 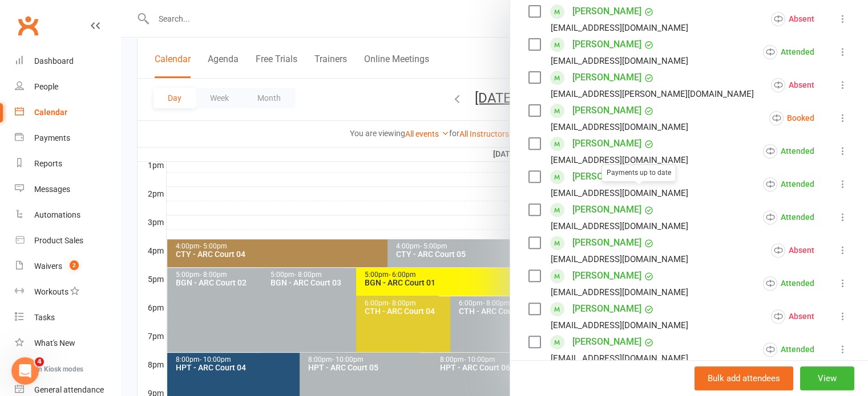 What do you see at coordinates (75, 265) in the screenshot?
I see `span: 2` at bounding box center [75, 265].